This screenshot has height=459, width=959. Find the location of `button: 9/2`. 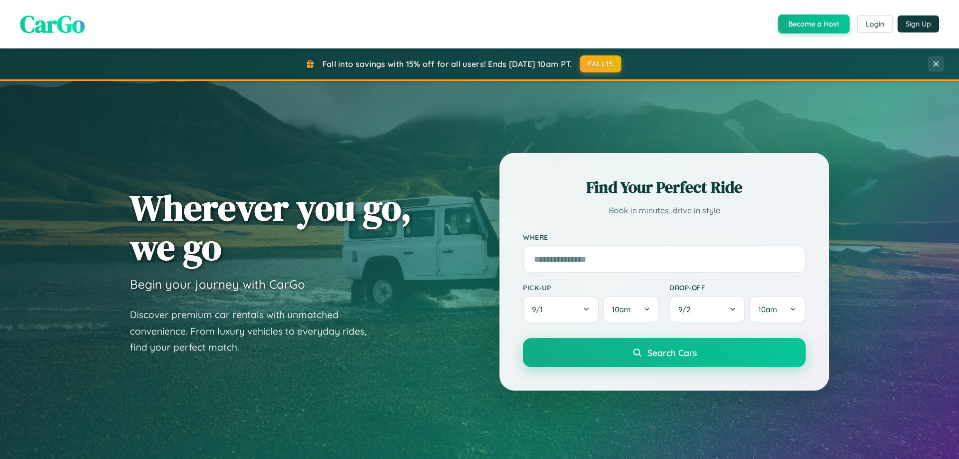

button: 9/2 is located at coordinates (707, 309).